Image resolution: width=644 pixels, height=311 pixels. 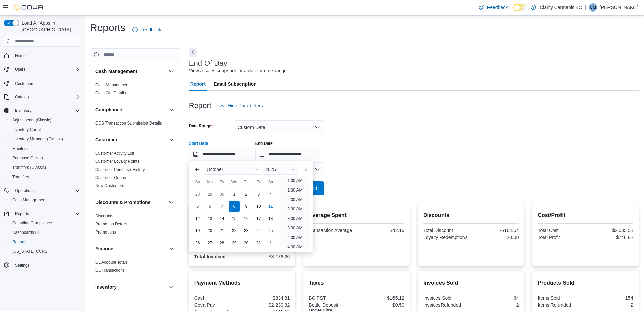 I want to click on a: OCS Transaction Submission Details, so click(x=129, y=123).